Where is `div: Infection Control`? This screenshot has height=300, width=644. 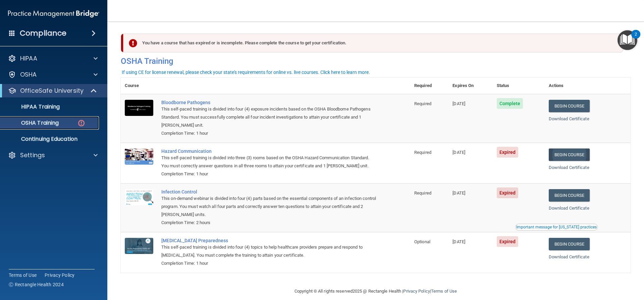
div: Infection Control is located at coordinates (269, 191).